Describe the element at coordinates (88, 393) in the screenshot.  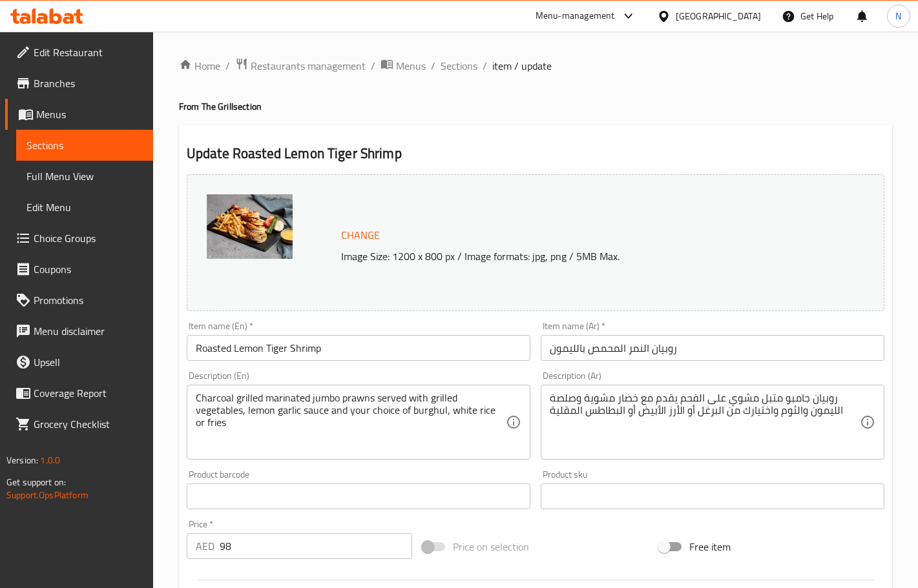
I see `span: Coverage Report` at that location.